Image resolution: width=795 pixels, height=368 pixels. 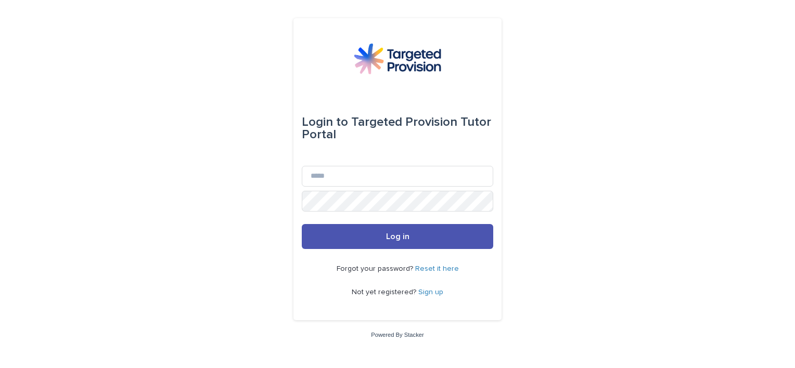 I want to click on div: Targeted Provision Tutor Portal, so click(x=397, y=128).